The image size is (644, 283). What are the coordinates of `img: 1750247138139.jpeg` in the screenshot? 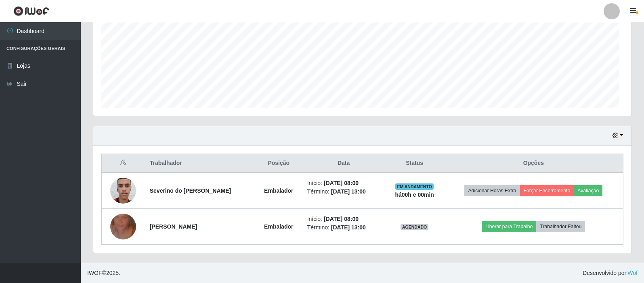 It's located at (123, 227).